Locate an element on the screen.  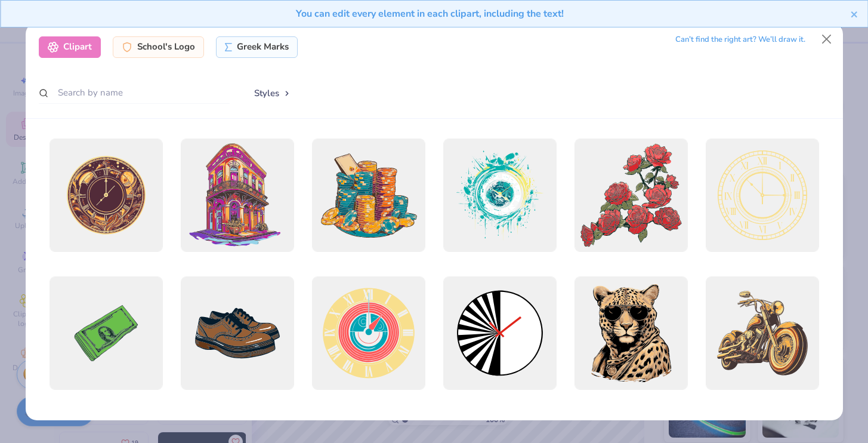
div: School's Logo is located at coordinates (158, 47).